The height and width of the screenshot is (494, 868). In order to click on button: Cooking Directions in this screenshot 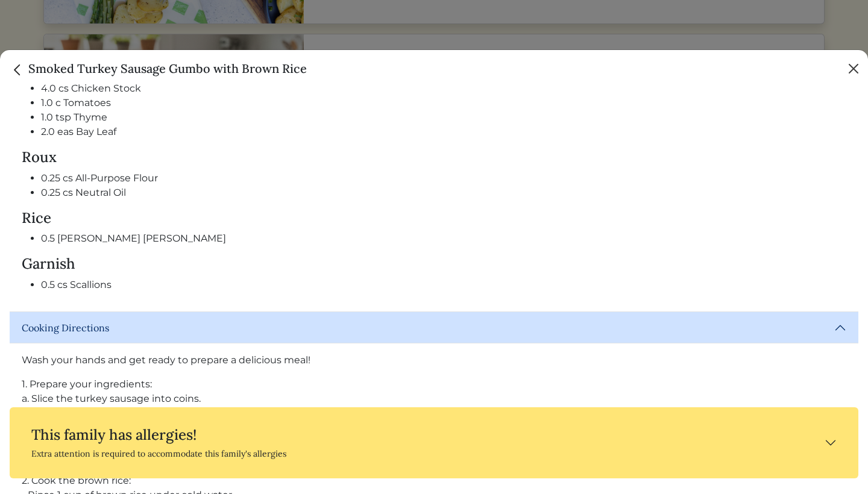, I will do `click(434, 328)`.